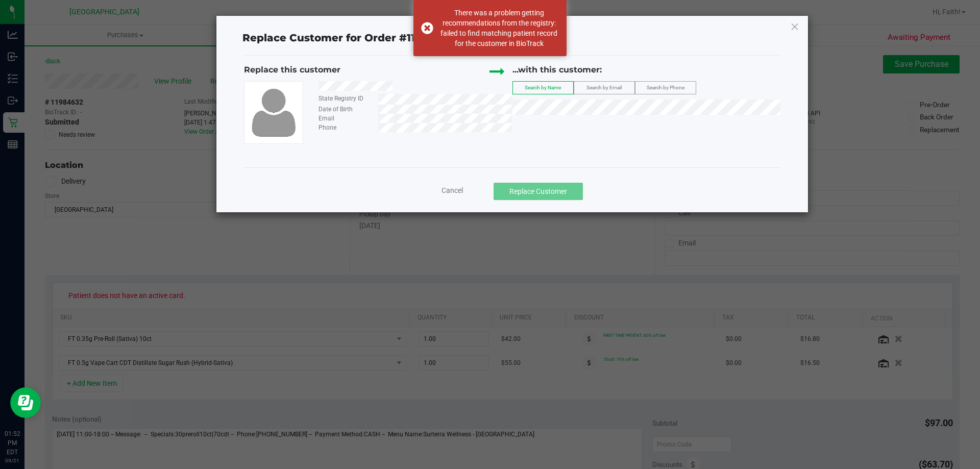  What do you see at coordinates (498, 28) in the screenshot?
I see `div: There was a problem getting recommendations from the registry: failed to find matching patient re...` at bounding box center [498, 28].